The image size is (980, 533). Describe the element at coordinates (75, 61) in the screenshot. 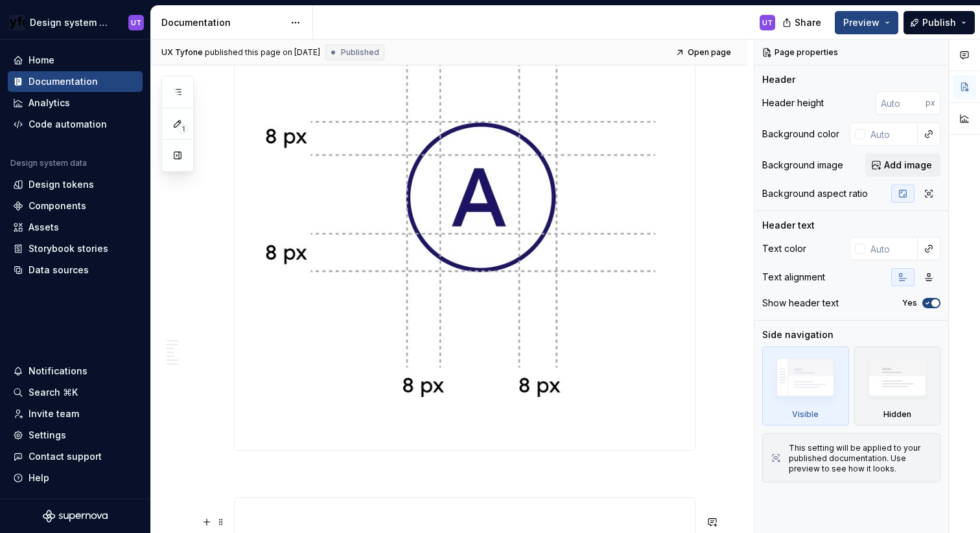

I see `a: Home` at that location.